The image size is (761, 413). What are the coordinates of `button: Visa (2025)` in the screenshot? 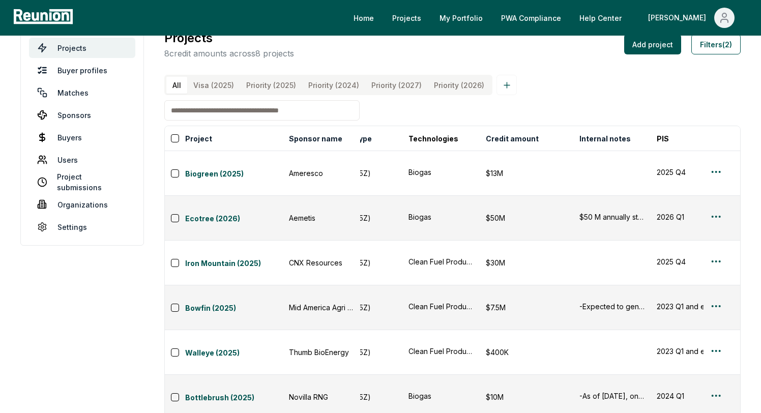 It's located at (214, 85).